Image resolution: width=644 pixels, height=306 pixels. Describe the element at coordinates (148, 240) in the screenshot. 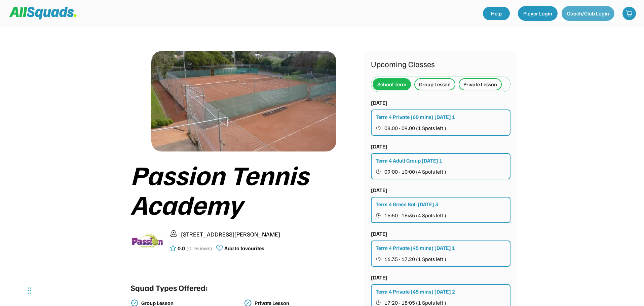

I see `img: logo_square.gif` at that location.